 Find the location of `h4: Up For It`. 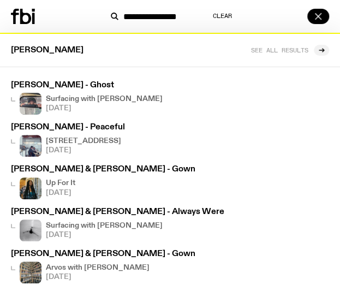

h4: Up For It is located at coordinates (61, 183).